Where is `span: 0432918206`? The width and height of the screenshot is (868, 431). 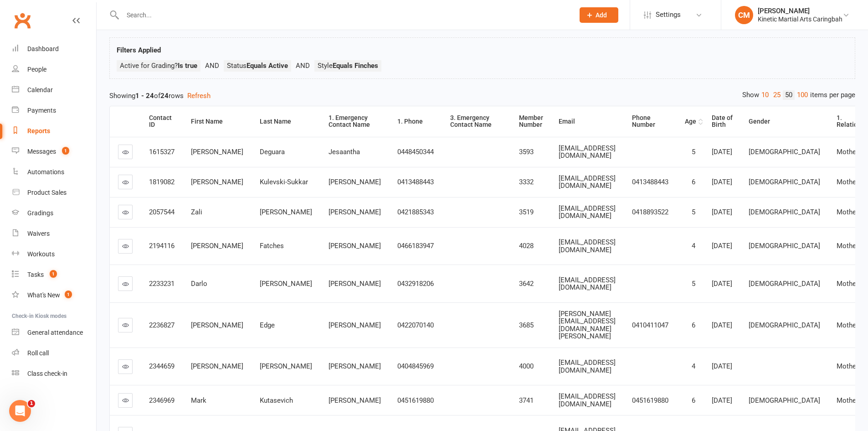
span: 0432918206 is located at coordinates (416, 284).